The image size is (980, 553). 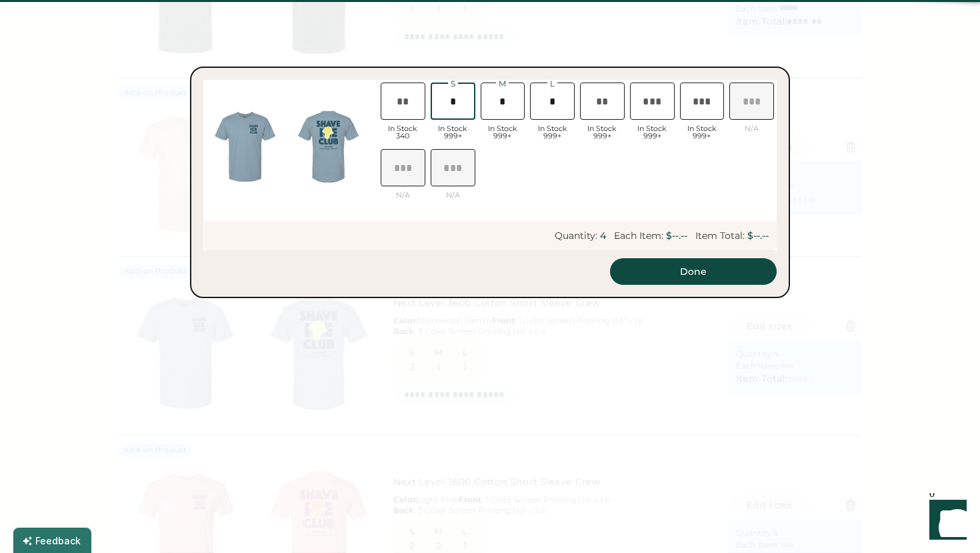 What do you see at coordinates (402, 133) in the screenshot?
I see `div: In Stock 340` at bounding box center [402, 133].